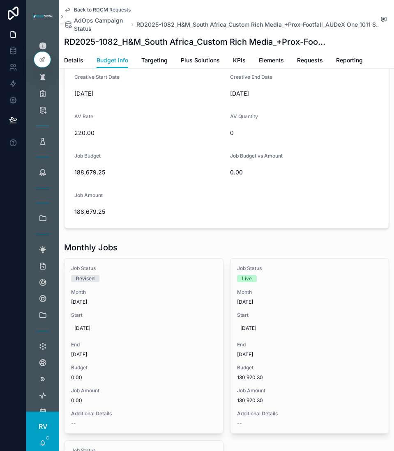 This screenshot has width=394, height=451. Describe the element at coordinates (271, 60) in the screenshot. I see `span: Elements` at that location.